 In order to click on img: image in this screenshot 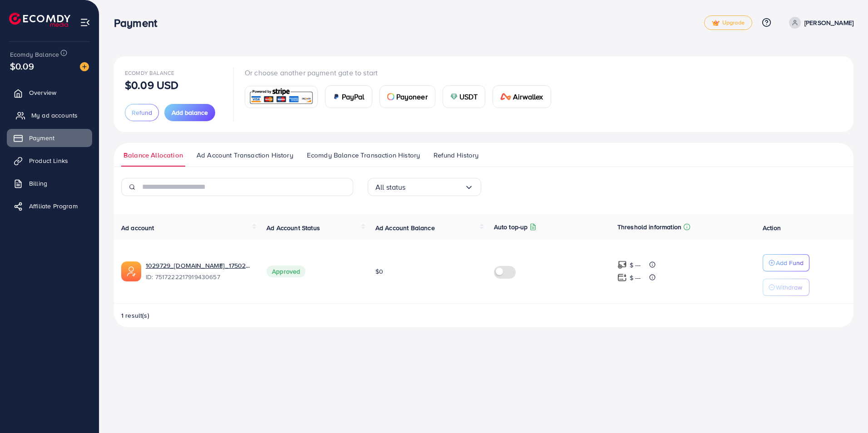, I will do `click(84, 67)`.